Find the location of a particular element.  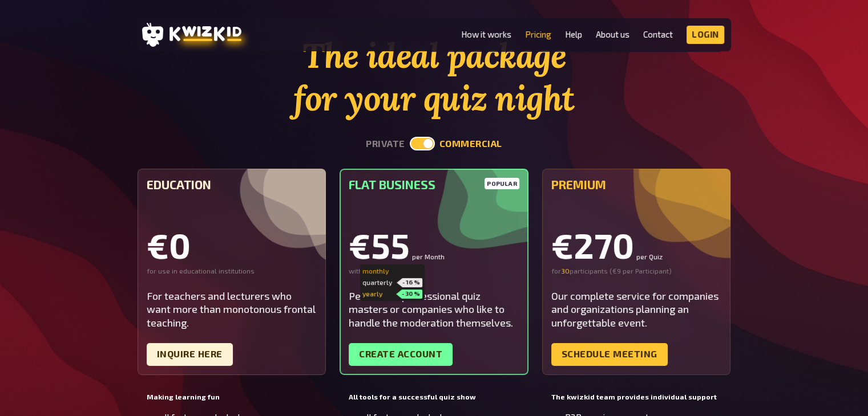

a: Create account is located at coordinates (400, 354).